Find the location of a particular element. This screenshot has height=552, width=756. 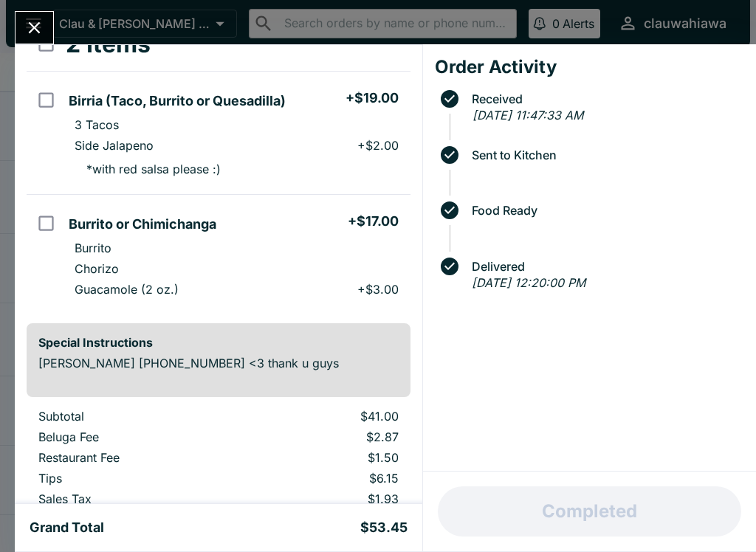

p: Chorizo is located at coordinates (97, 269).